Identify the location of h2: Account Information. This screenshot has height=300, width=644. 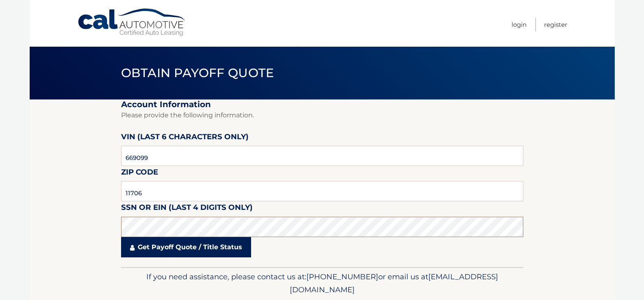
(322, 105).